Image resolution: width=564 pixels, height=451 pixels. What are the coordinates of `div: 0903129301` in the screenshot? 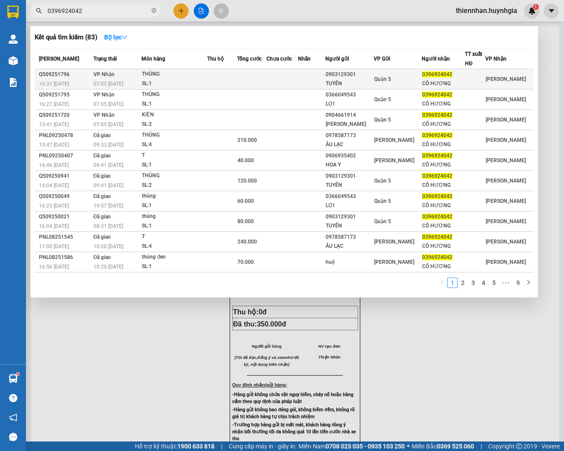 It's located at (349, 217).